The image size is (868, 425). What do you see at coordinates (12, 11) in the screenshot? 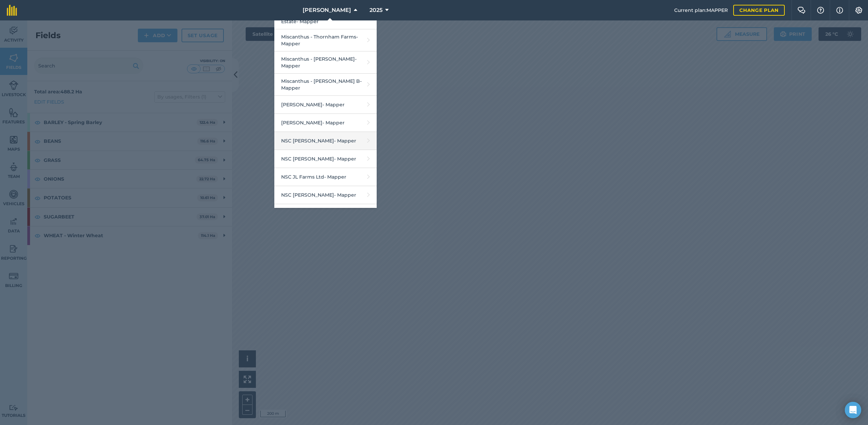
I see `img: fieldmargin Logo` at bounding box center [12, 11].